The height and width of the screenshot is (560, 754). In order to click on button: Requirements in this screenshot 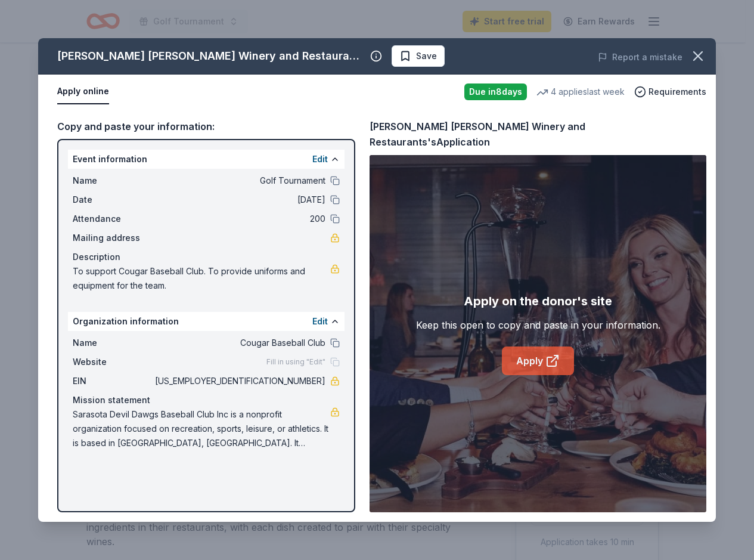, I will do `click(670, 91)`.